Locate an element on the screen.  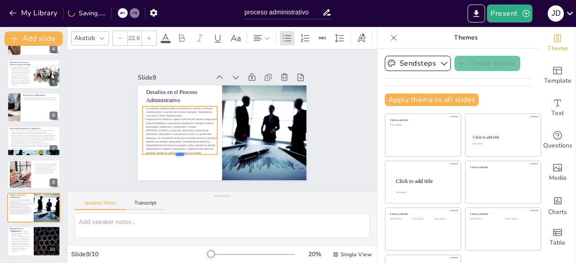
p: se enfoca en la planificación y la organización de una empresa. En esta fase, se establecen los o... is located at coordinates (32, 131).